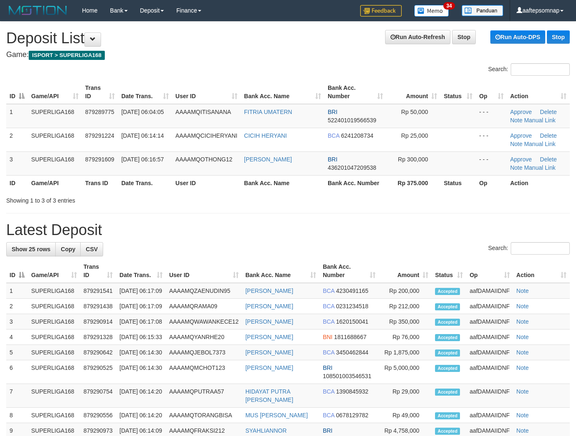  What do you see at coordinates (357, 136) in the screenshot?
I see `span: Copy 6241208734 to clipboard` at bounding box center [357, 136].